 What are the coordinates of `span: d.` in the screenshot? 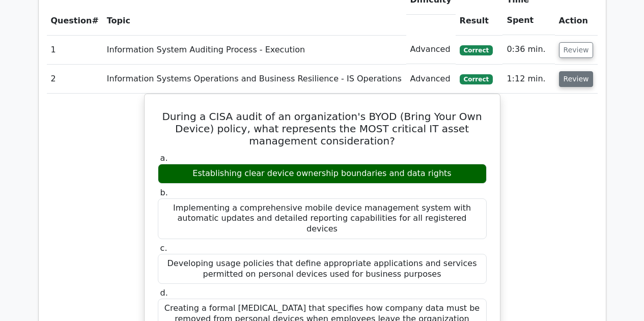 It's located at (164, 293).